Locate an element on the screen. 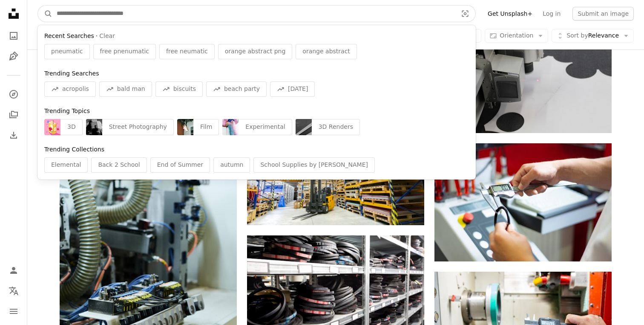 This screenshot has height=325, width=644. span: Orientation is located at coordinates (517, 35).